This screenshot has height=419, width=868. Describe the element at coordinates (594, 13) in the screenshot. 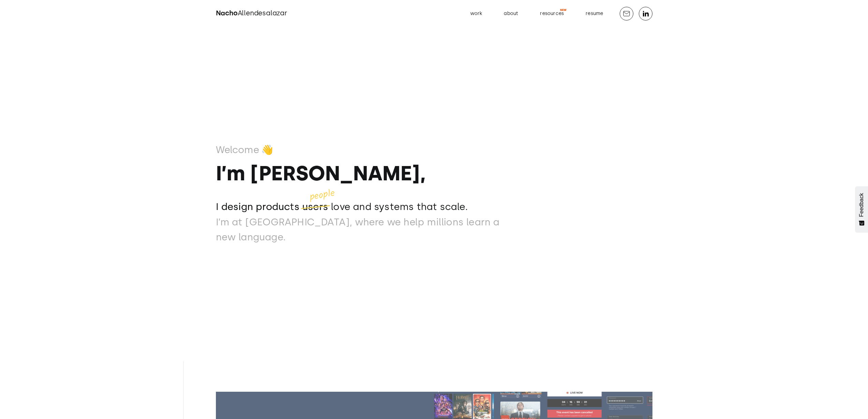

I see `div: resume` at that location.